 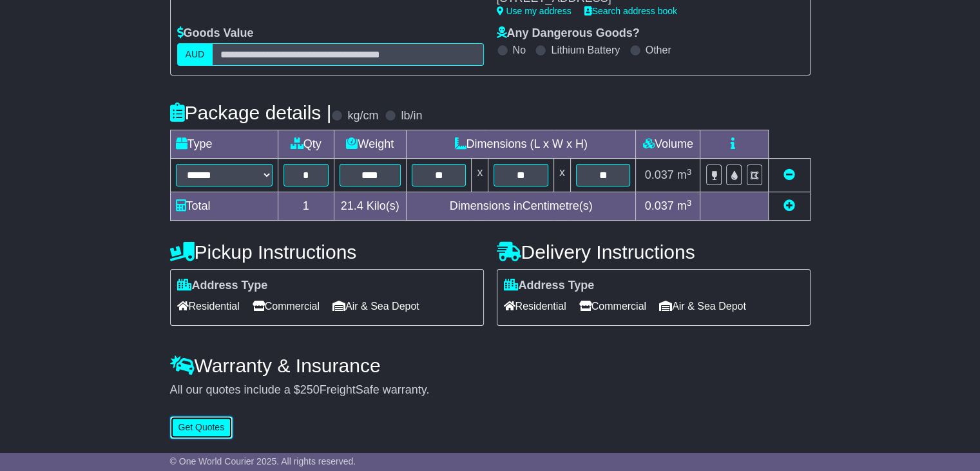 What do you see at coordinates (654, 252) in the screenshot?
I see `h4: Delivery Instructions` at bounding box center [654, 252].